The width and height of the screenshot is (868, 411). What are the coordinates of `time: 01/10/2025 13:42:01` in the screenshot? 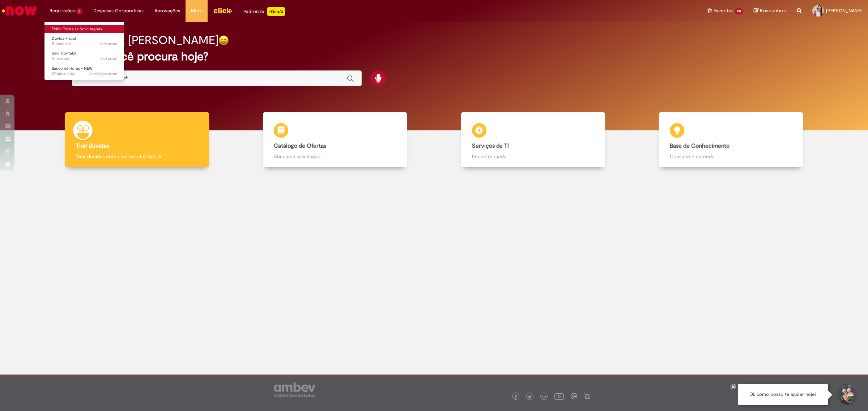 It's located at (108, 44).